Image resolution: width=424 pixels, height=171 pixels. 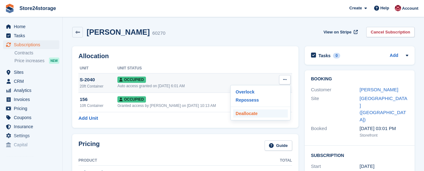 What do you see at coordinates (383, 136) in the screenshot?
I see `div: Storefront` at bounding box center [383, 136].